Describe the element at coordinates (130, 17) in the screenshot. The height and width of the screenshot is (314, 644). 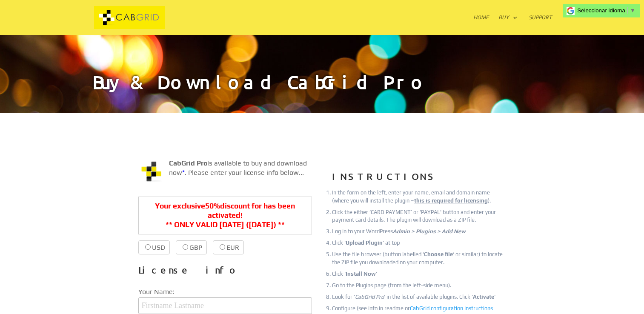
I see `img: CabGrid` at that location.